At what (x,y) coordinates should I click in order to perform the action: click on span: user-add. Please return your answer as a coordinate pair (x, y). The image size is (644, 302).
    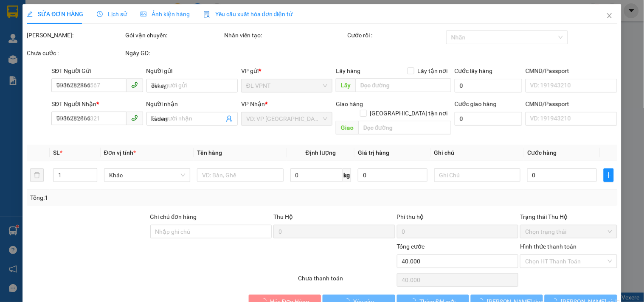
    Looking at the image, I should click on (229, 119).